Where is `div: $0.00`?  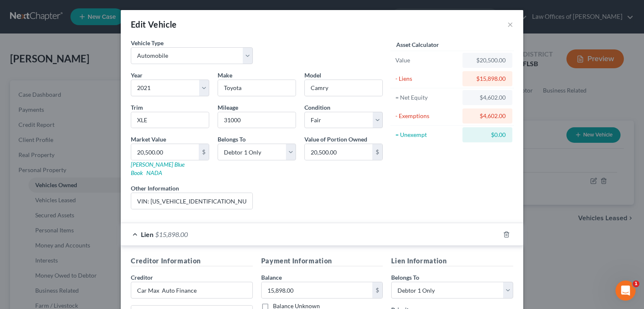
div: $0.00 is located at coordinates (487, 135).